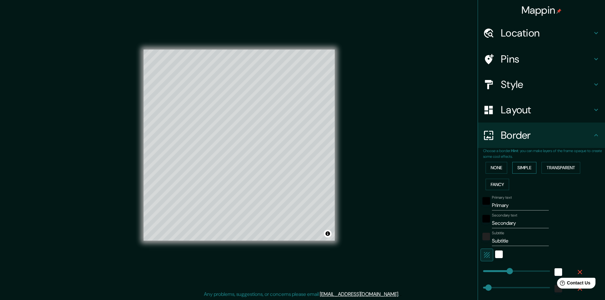 The width and height of the screenshot is (605, 300). I want to click on p: Choose a border. : you can make layers of the frame opaque to create some cool effects., so click(544, 154).